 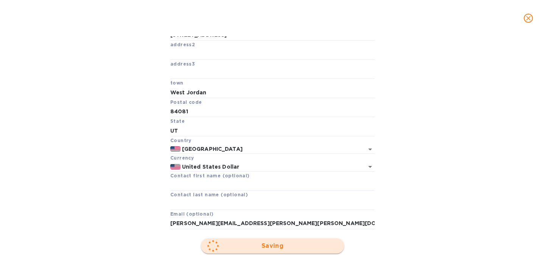 I want to click on b: address3, so click(x=183, y=64).